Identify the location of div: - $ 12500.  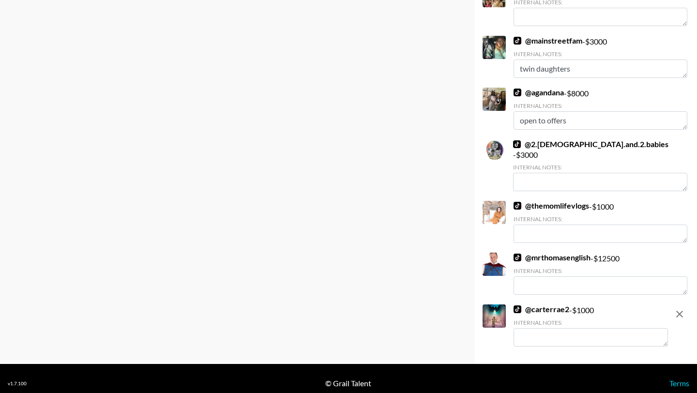
(600, 274).